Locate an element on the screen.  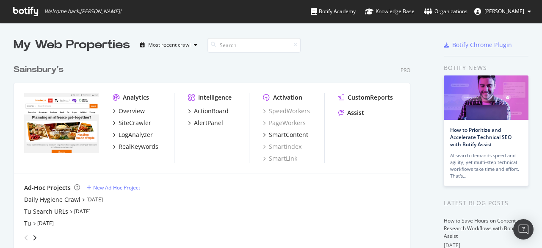
div: Tu Search URLs is located at coordinates (46, 211).